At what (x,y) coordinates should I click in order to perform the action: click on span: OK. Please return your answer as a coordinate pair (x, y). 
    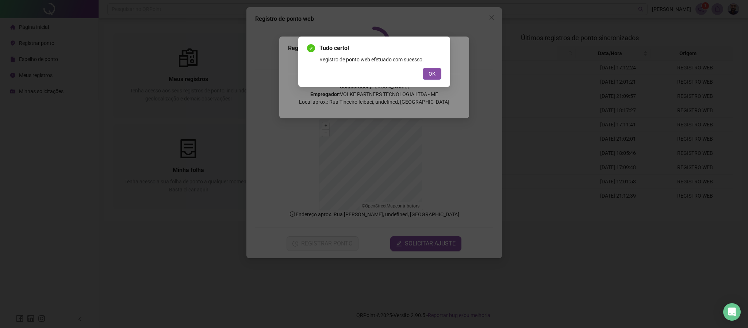
    Looking at the image, I should click on (432, 74).